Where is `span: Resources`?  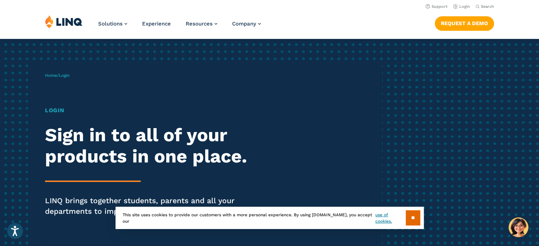 span: Resources is located at coordinates (199, 24).